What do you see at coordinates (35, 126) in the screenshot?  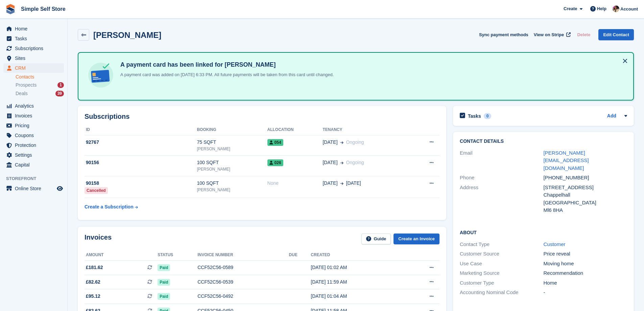 I see `span: Pricing` at bounding box center [35, 126].